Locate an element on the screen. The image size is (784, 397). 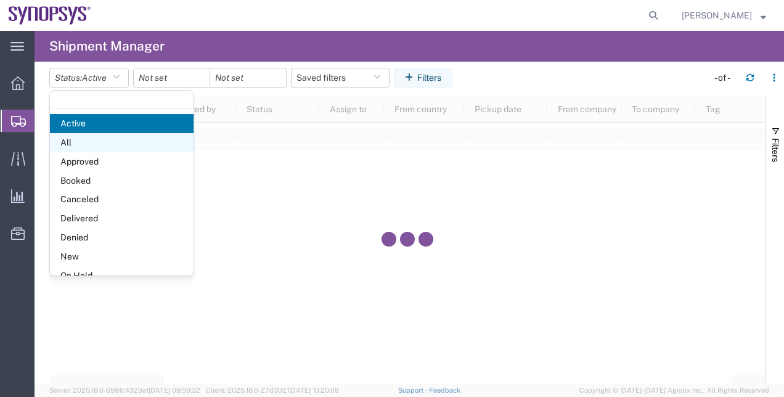
button: Filters is located at coordinates (423, 78).